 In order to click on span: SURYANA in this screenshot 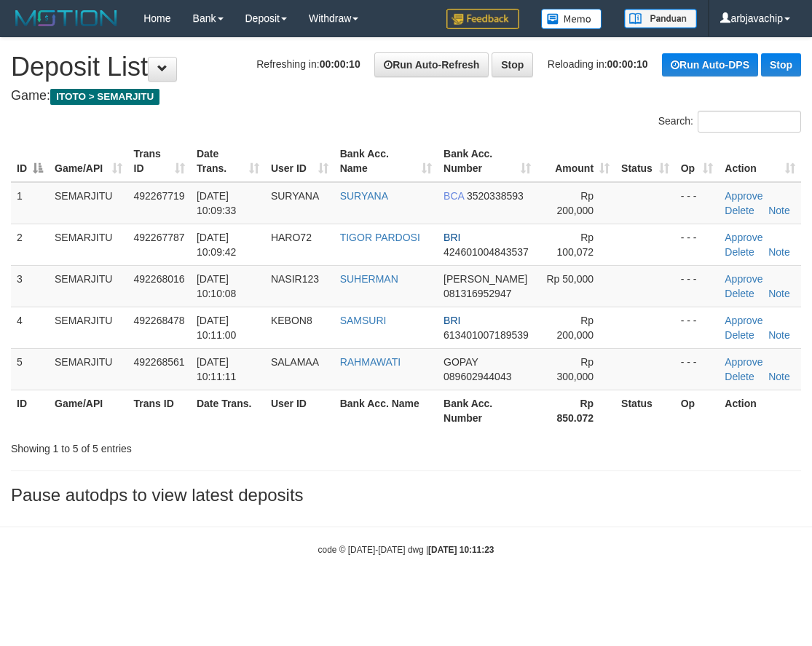, I will do `click(295, 196)`.